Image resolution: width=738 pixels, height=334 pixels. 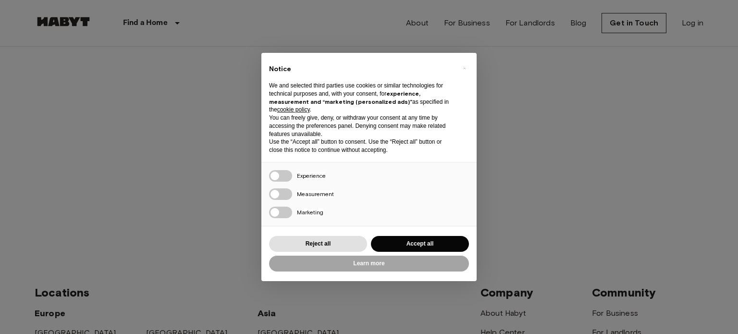 What do you see at coordinates (318, 244) in the screenshot?
I see `button: Reject all` at bounding box center [318, 244].